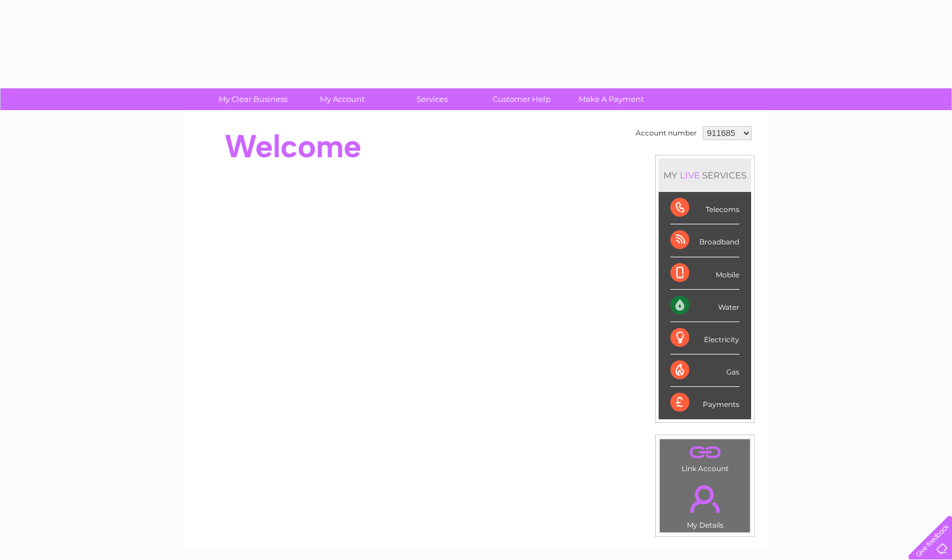  Describe the element at coordinates (521, 99) in the screenshot. I see `a: Customer Help` at that location.